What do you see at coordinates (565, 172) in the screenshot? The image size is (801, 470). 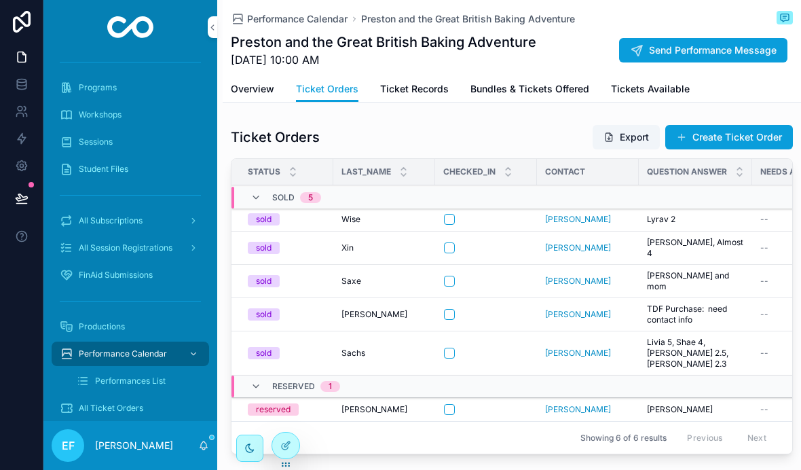 I see `span: Contact` at bounding box center [565, 172].